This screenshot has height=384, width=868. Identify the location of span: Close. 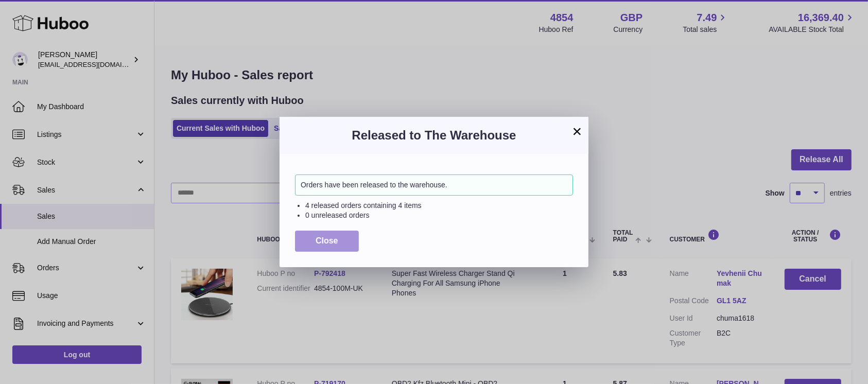
(326, 240).